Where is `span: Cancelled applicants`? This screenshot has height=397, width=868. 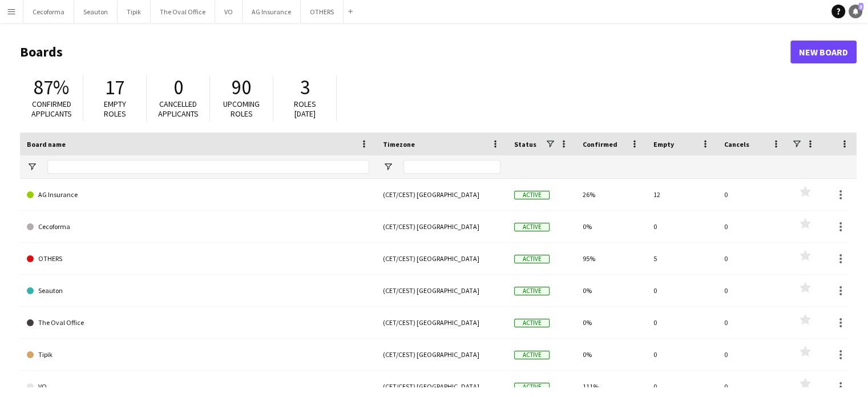
span: Cancelled applicants is located at coordinates (178, 108).